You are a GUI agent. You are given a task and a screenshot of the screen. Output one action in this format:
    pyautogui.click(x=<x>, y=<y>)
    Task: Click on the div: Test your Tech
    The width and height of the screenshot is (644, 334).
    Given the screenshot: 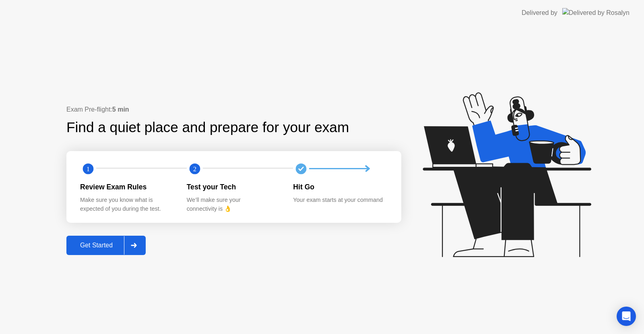 What is the action you would take?
    pyautogui.click(x=234, y=187)
    